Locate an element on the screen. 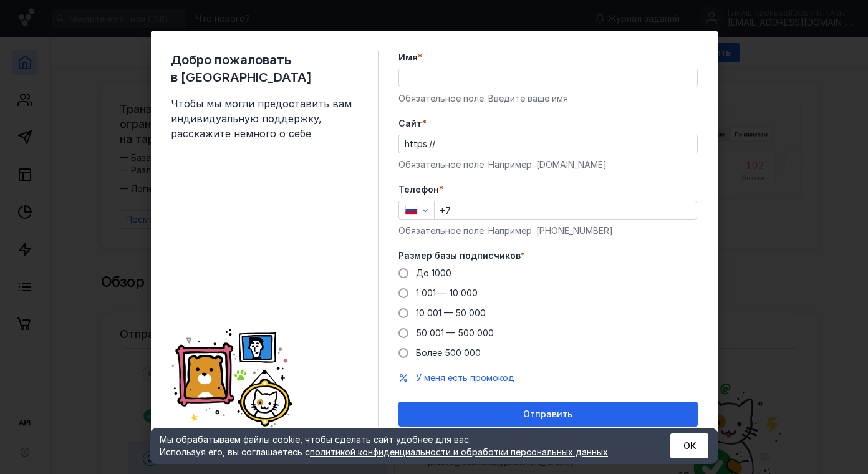 The width and height of the screenshot is (868, 474). span: 50 001 — 500 000 is located at coordinates (454, 332).